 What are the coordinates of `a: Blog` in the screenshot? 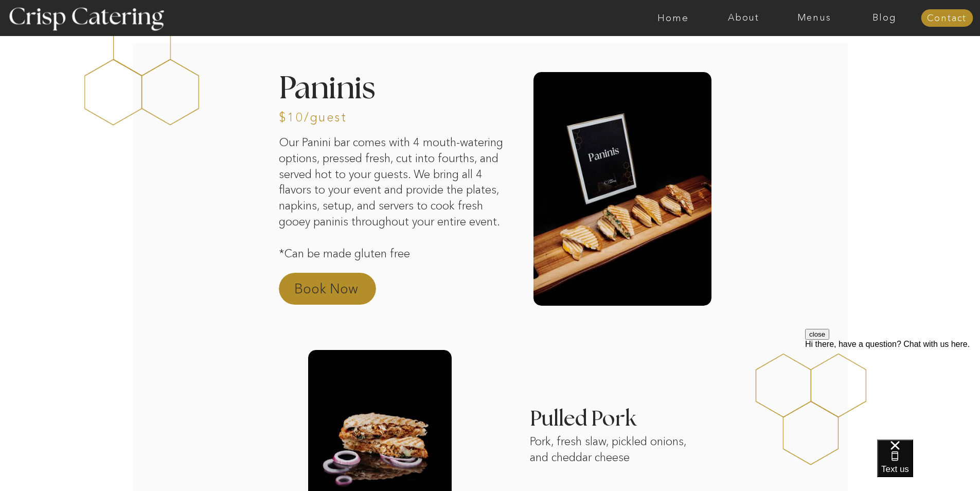 It's located at (884, 18).